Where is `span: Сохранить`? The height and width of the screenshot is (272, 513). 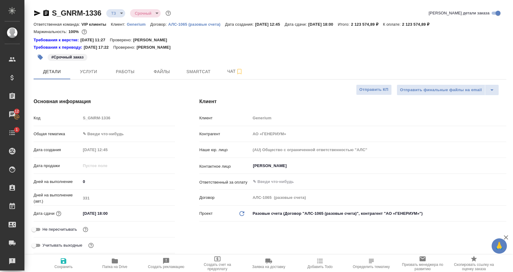
span: Сохранить is located at coordinates (64, 266).